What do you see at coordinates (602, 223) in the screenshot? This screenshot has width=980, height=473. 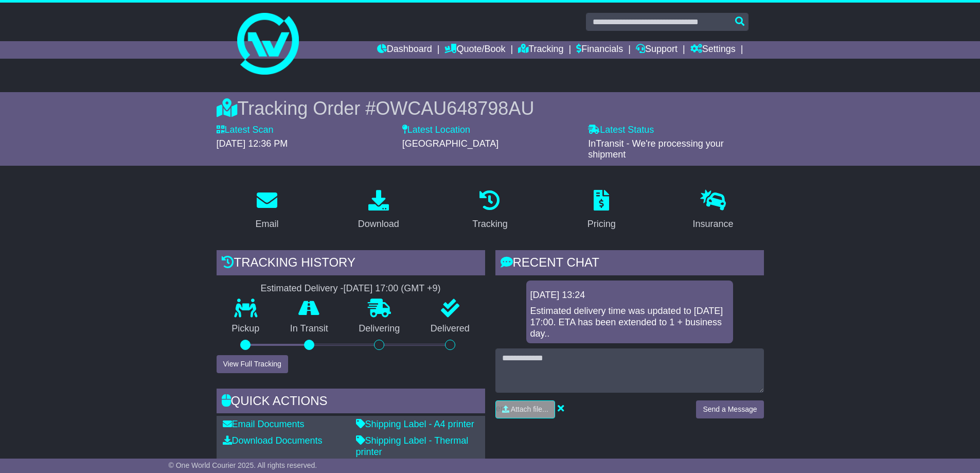 I see `div: Pricing` at bounding box center [602, 223].